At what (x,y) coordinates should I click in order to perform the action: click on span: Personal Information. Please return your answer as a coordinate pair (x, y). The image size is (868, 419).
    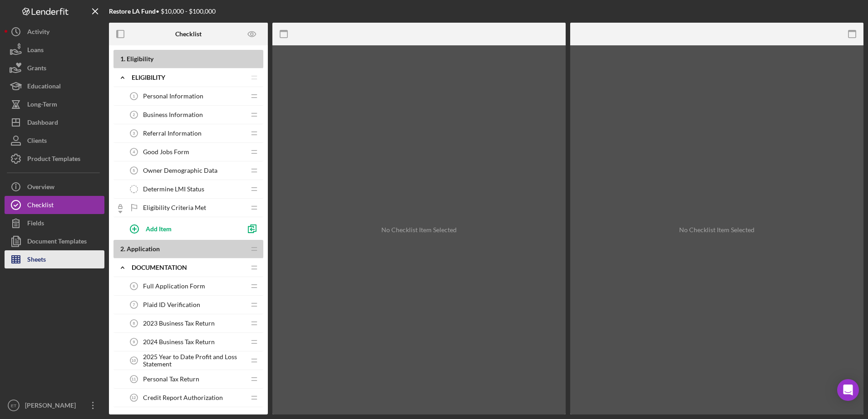
    Looking at the image, I should click on (173, 96).